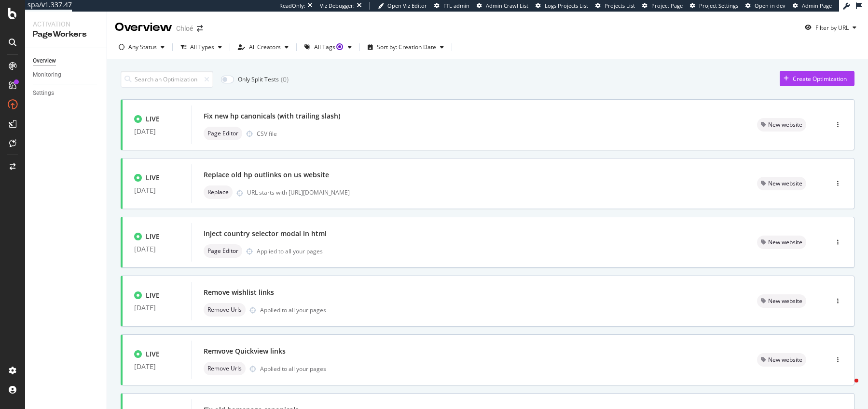  I want to click on a: Project Settings, so click(714, 6).